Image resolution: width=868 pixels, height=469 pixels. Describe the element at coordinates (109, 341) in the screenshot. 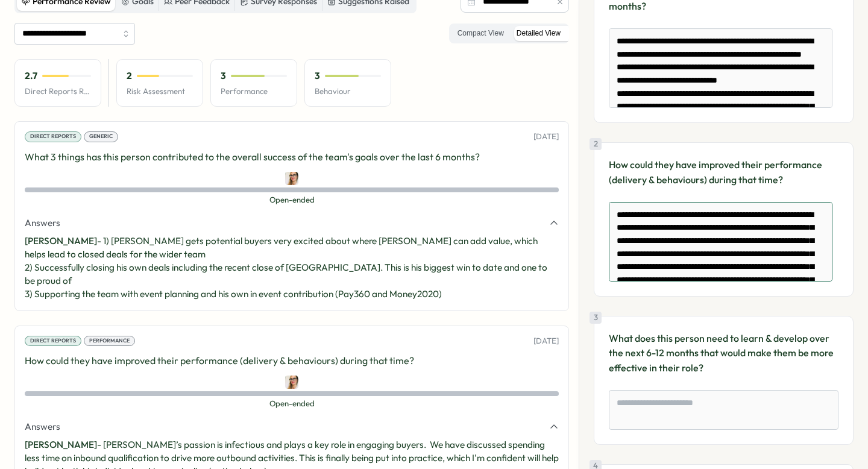

I see `div: Performance` at that location.